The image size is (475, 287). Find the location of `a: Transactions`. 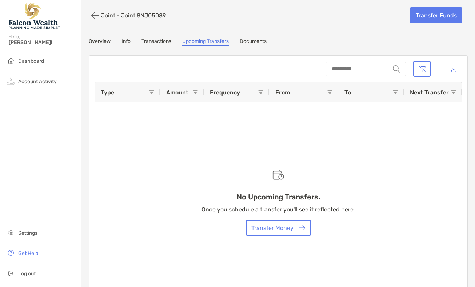

a: Transactions is located at coordinates (156, 42).